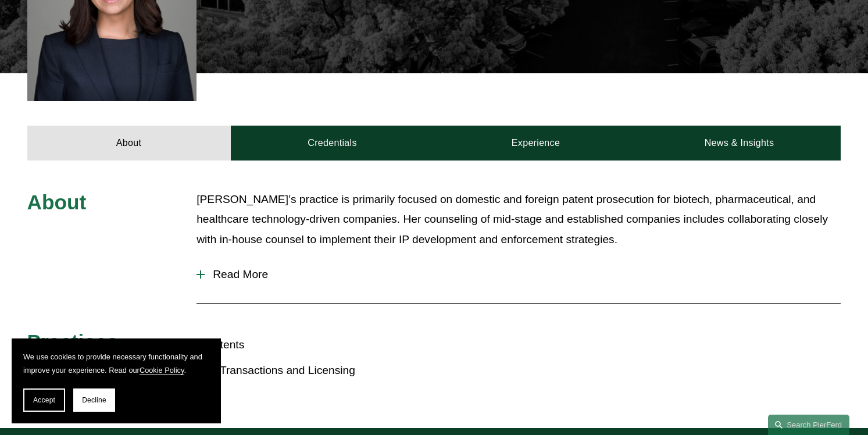 The height and width of the screenshot is (435, 868). Describe the element at coordinates (536, 143) in the screenshot. I see `a: Experience` at that location.